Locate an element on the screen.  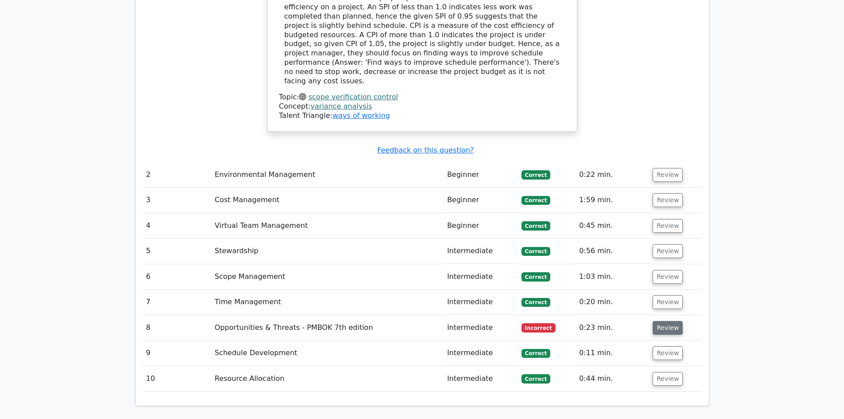
td: 0:20 min. is located at coordinates (612, 302).